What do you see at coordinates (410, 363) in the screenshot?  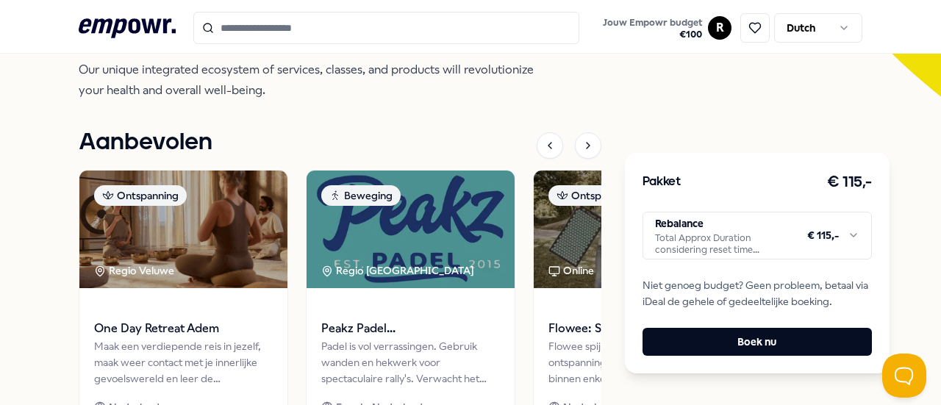 I see `div: Padel is vol verrassingen. Gebruik wanden en hekwerk voor spectaculaire rally's. Verwacht het onv...` at bounding box center [410, 363].